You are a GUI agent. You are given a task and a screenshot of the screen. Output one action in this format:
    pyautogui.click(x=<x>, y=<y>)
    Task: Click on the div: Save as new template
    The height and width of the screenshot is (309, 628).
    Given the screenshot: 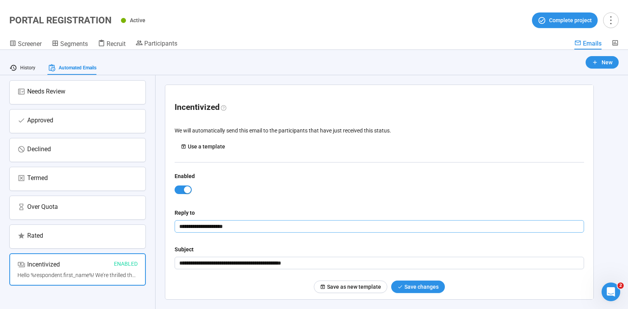 What is the action you would take?
    pyautogui.click(x=354, y=286)
    